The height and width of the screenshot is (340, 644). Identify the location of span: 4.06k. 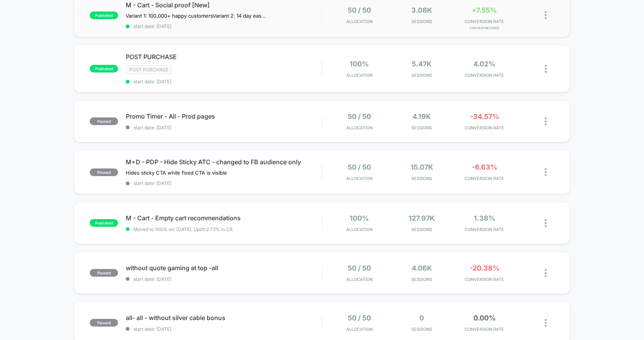
(422, 268).